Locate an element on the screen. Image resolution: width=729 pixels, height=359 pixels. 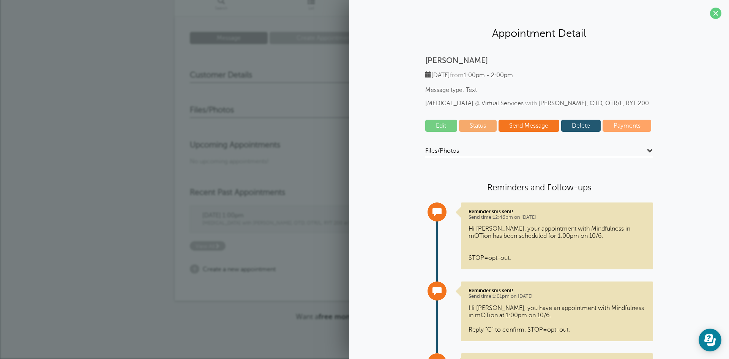
p: Want a ? is located at coordinates (365, 316).